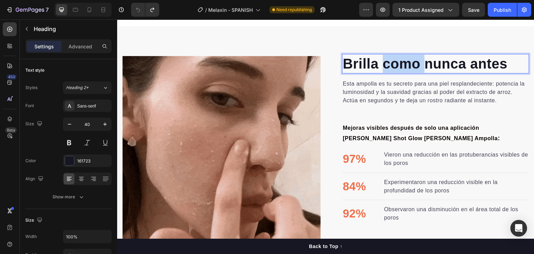 The image size is (534, 254). Describe the element at coordinates (93, 106) in the screenshot. I see `div: Sans-serif` at that location.